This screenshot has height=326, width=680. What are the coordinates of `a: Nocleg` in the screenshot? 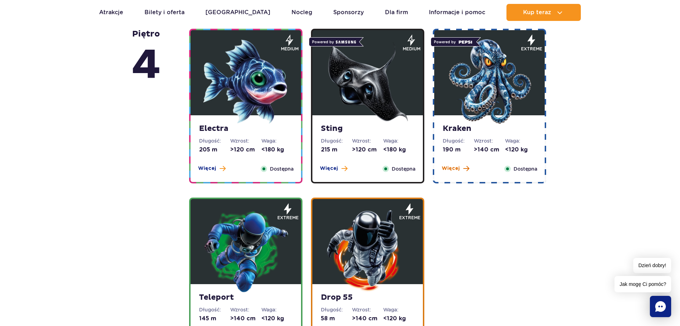 It's located at (302, 12).